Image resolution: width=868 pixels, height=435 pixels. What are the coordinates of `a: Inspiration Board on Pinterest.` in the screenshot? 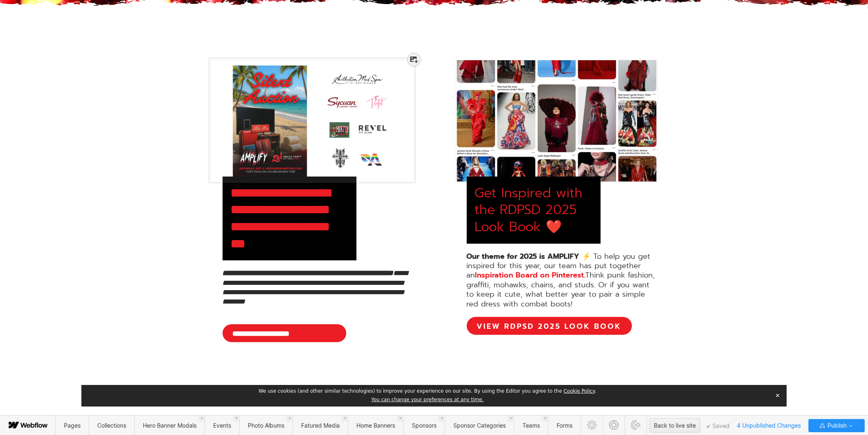 It's located at (531, 275).